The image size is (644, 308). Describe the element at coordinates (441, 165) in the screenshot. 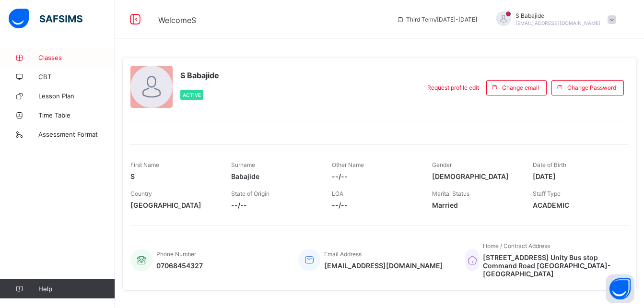

I see `span: Gender` at that location.